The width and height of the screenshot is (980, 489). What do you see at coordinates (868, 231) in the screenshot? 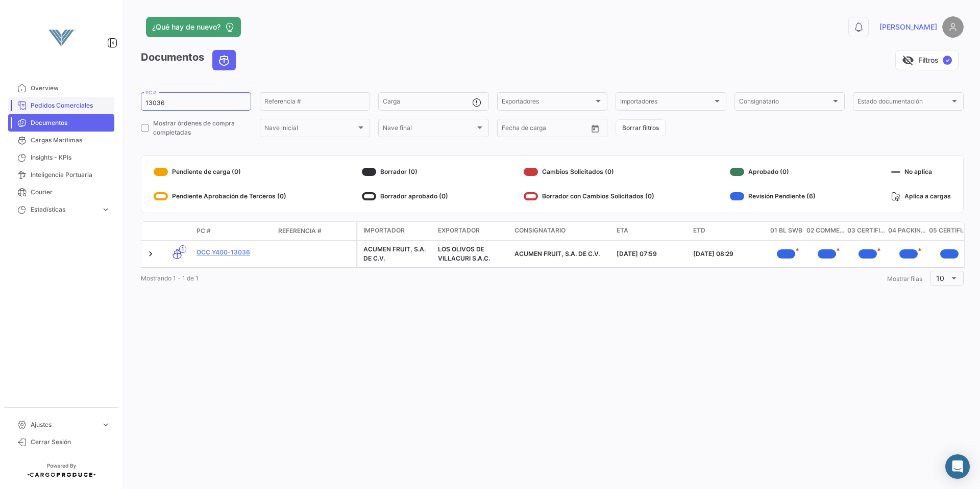
I see `datatable-header-cell: 03 CERTIFICADO ORIGEN` at bounding box center [868, 231].